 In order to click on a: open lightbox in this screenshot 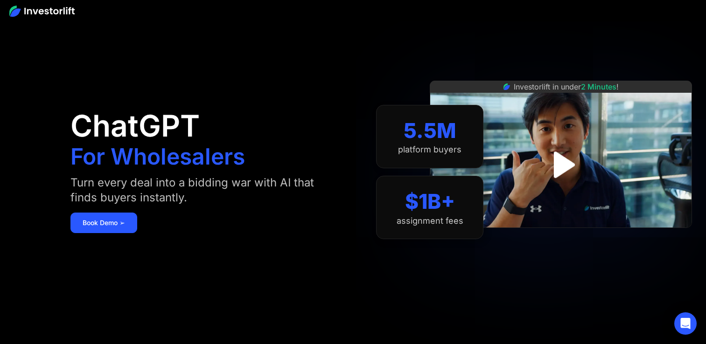, I will do `click(561, 165)`.